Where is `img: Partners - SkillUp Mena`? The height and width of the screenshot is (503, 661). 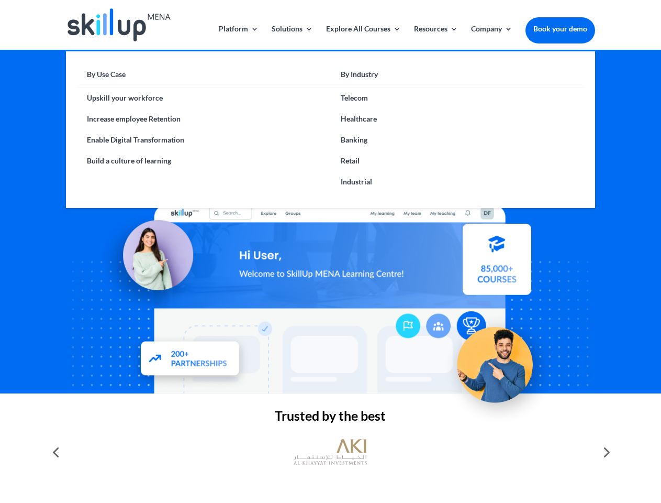
img: Partners - SkillUp Mena is located at coordinates (191, 359).